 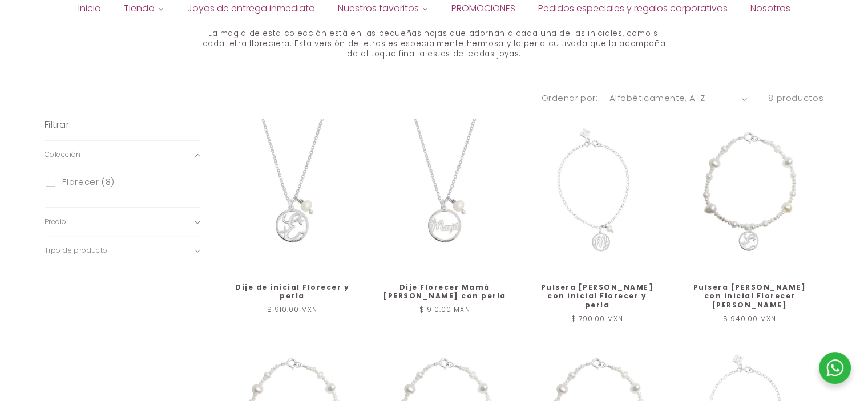 I want to click on span: Nosotros, so click(x=770, y=9).